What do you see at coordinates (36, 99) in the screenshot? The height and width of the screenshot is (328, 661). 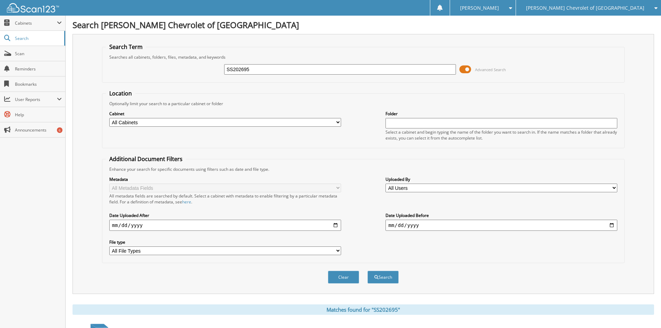 I see `span: User Reports` at bounding box center [36, 99].